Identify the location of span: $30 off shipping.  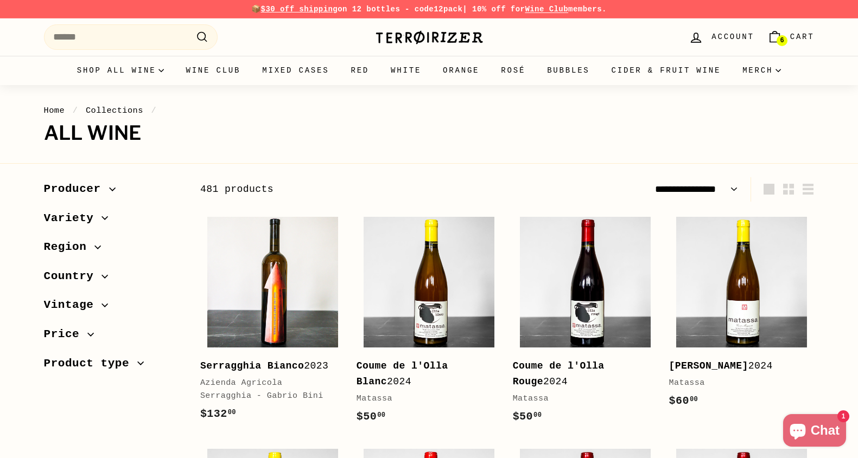
(299, 9).